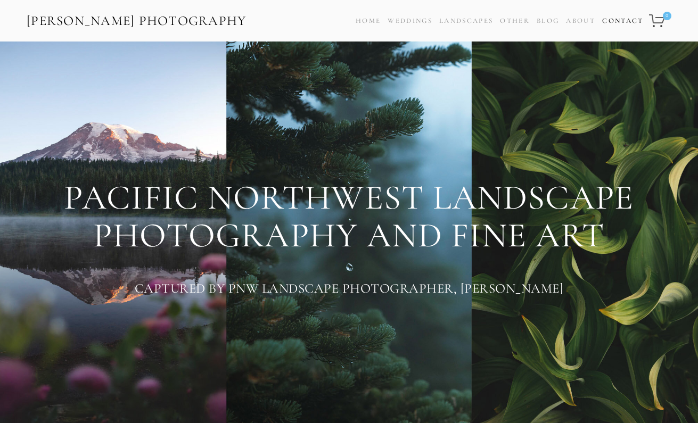 Image resolution: width=698 pixels, height=423 pixels. What do you see at coordinates (548, 21) in the screenshot?
I see `a: Blog` at bounding box center [548, 21].